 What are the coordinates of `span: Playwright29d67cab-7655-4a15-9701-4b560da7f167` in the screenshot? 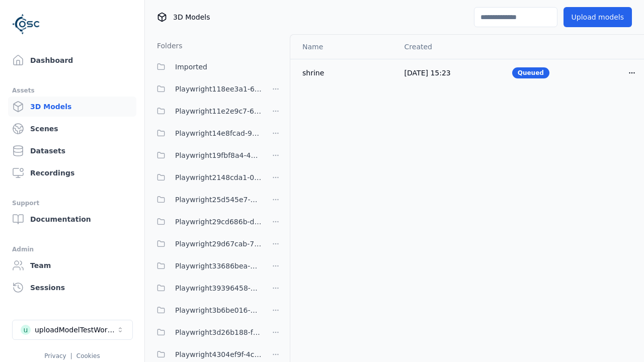 It's located at (218, 244).